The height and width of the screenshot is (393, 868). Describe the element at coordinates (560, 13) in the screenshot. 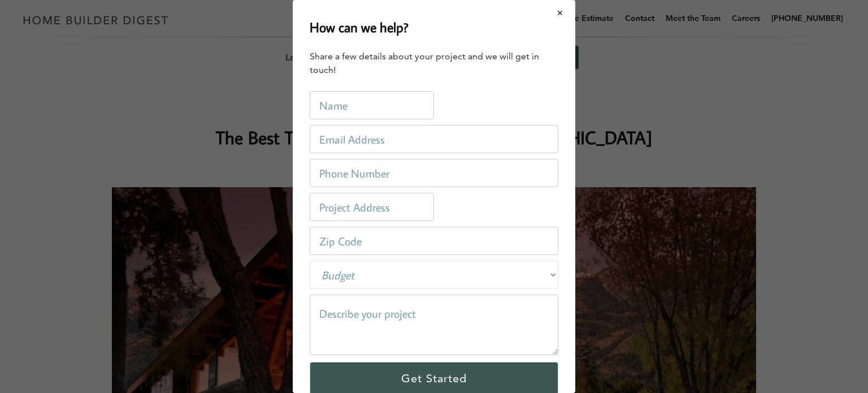

I see `button: Close modal` at that location.